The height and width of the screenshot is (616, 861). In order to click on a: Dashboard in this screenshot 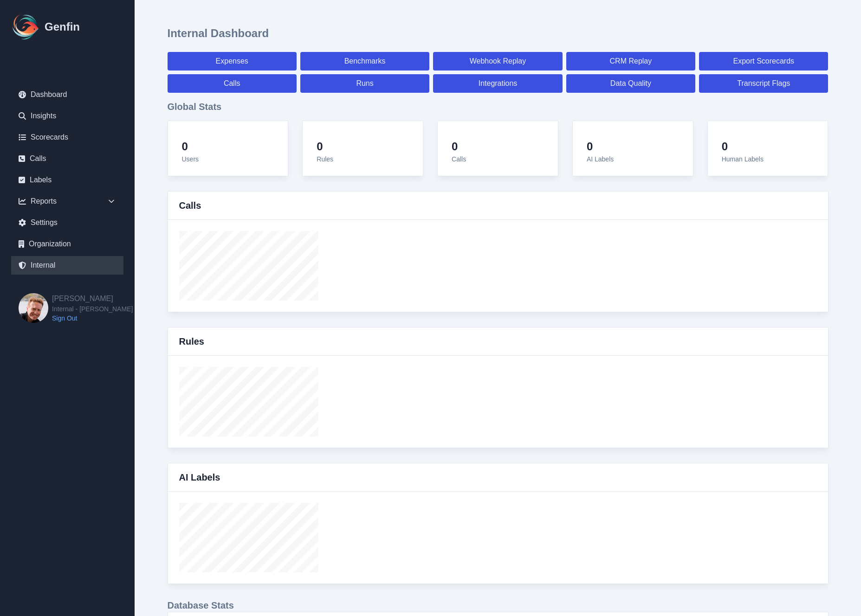, I will do `click(67, 95)`.